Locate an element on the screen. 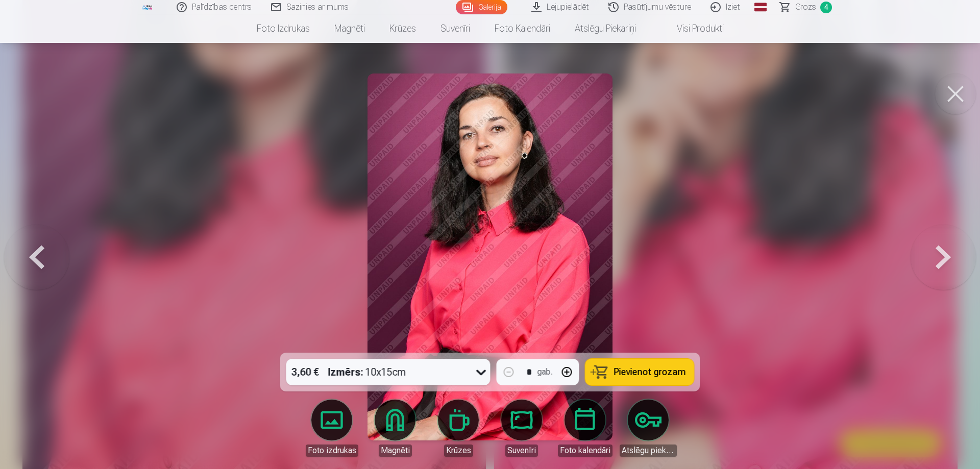 This screenshot has width=980, height=469. button: Pievienot grozam is located at coordinates (639, 372).